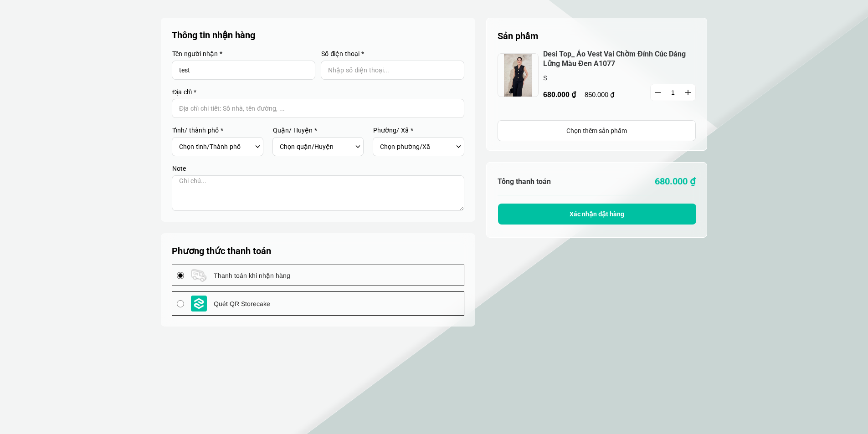 Image resolution: width=868 pixels, height=434 pixels. Describe the element at coordinates (597, 36) in the screenshot. I see `h5: Sản phẩm` at that location.